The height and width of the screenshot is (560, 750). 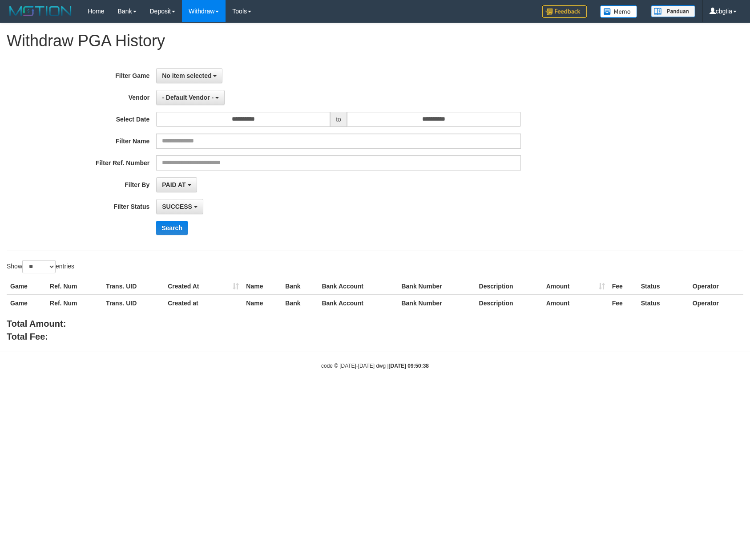 What do you see at coordinates (189, 75) in the screenshot?
I see `button: No item selected` at bounding box center [189, 75].